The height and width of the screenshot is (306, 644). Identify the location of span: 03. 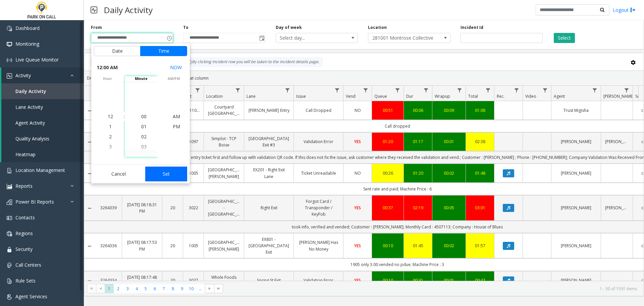
(144, 147).